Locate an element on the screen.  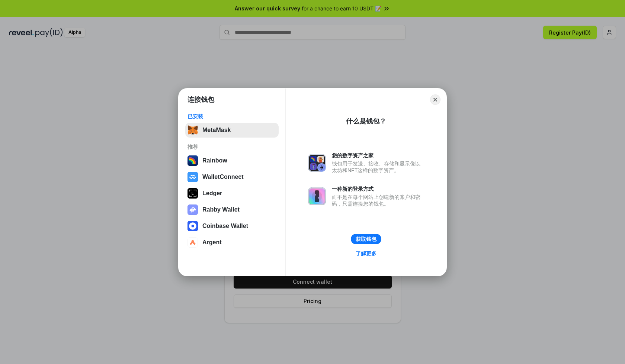
div: 什么是钱包？ is located at coordinates (366, 121).